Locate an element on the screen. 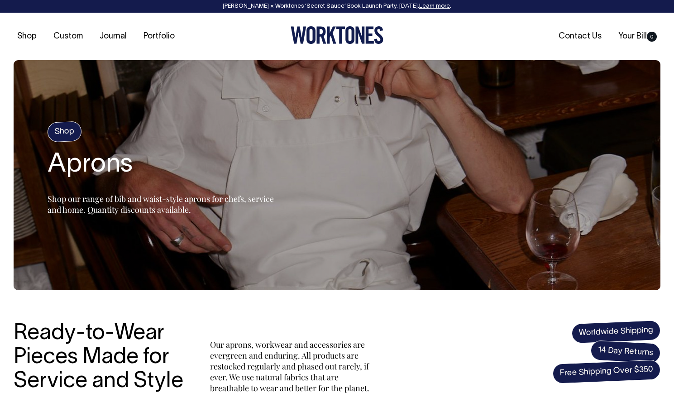 The height and width of the screenshot is (393, 674). a: Shop is located at coordinates (27, 36).